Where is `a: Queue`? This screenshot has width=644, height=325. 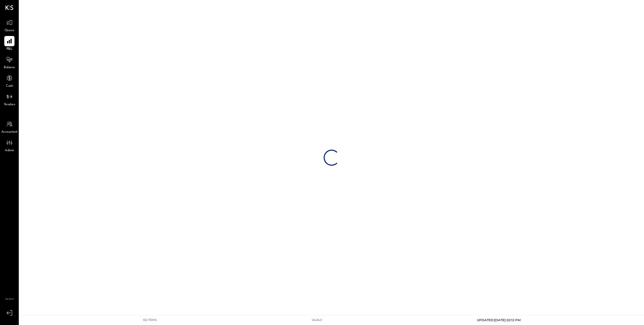
a: Queue is located at coordinates (9, 26).